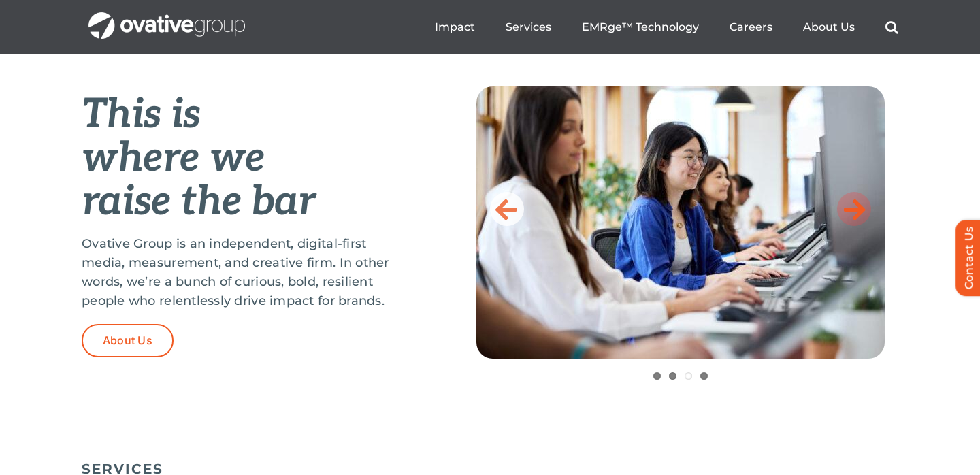  What do you see at coordinates (672, 376) in the screenshot?
I see `a: 2` at bounding box center [672, 376].